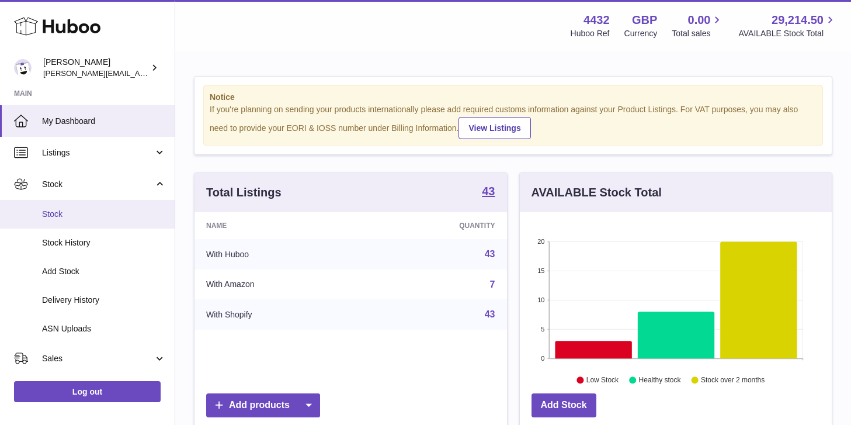  What do you see at coordinates (596, 20) in the screenshot?
I see `strong: 4432` at bounding box center [596, 20].